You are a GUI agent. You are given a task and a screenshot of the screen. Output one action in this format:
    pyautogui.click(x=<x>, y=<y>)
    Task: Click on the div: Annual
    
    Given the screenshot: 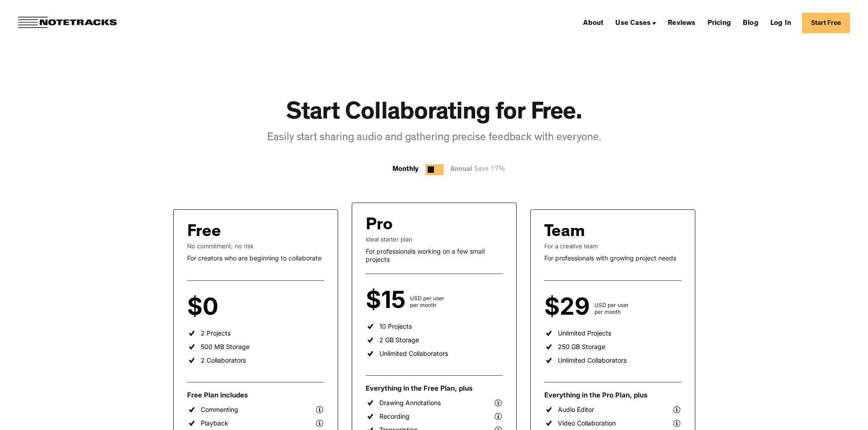 What is the action you would take?
    pyautogui.click(x=480, y=170)
    